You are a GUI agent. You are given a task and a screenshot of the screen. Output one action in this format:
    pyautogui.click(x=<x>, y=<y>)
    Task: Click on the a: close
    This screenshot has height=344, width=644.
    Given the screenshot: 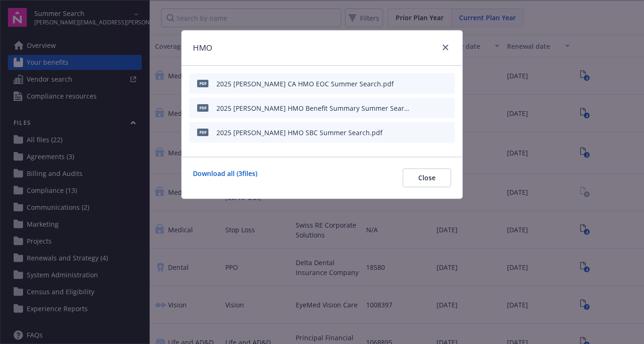 What is the action you would take?
    pyautogui.click(x=445, y=48)
    